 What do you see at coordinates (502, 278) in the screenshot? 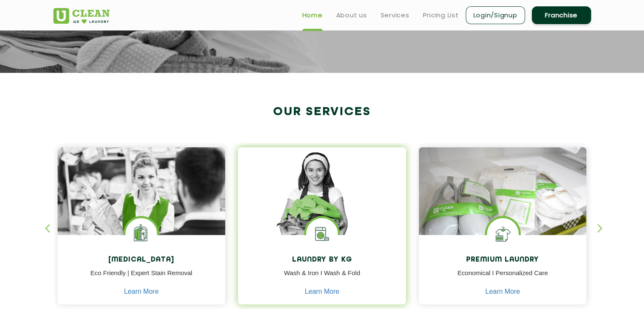
I see `p: Economical I Personalized Care` at bounding box center [502, 278].